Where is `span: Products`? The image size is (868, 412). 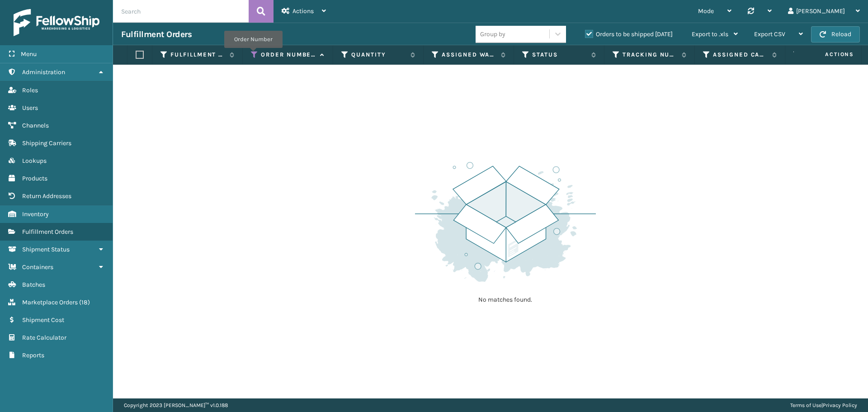
span: Products is located at coordinates (35, 178).